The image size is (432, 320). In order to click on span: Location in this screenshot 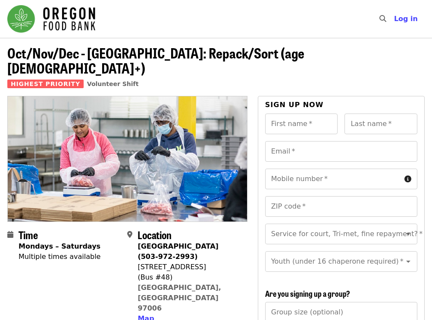, I will do `click(154, 235)`.